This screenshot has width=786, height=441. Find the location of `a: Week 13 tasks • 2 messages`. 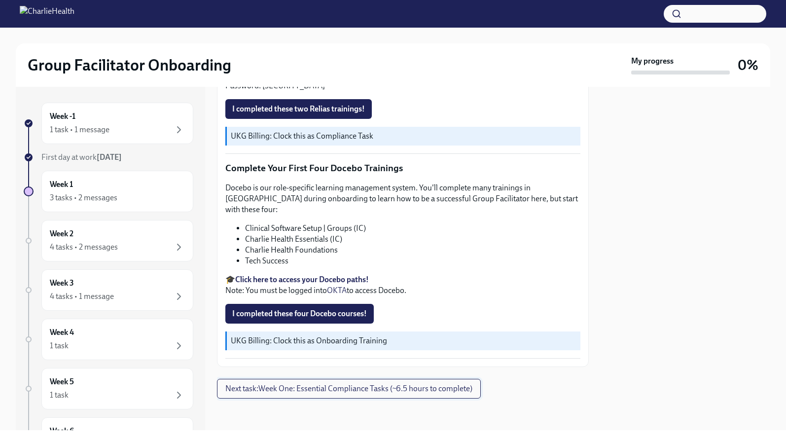

a: Week 13 tasks • 2 messages is located at coordinates (108, 191).